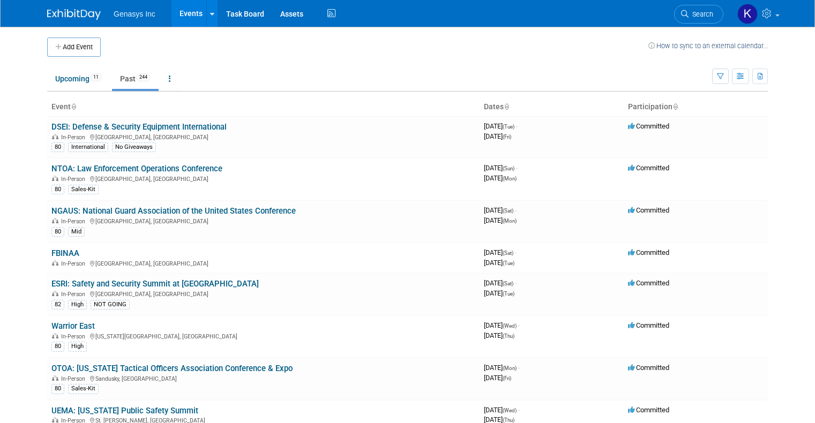 This screenshot has height=423, width=815. What do you see at coordinates (707, 46) in the screenshot?
I see `a: How to sync to an external calendar...` at bounding box center [707, 46].